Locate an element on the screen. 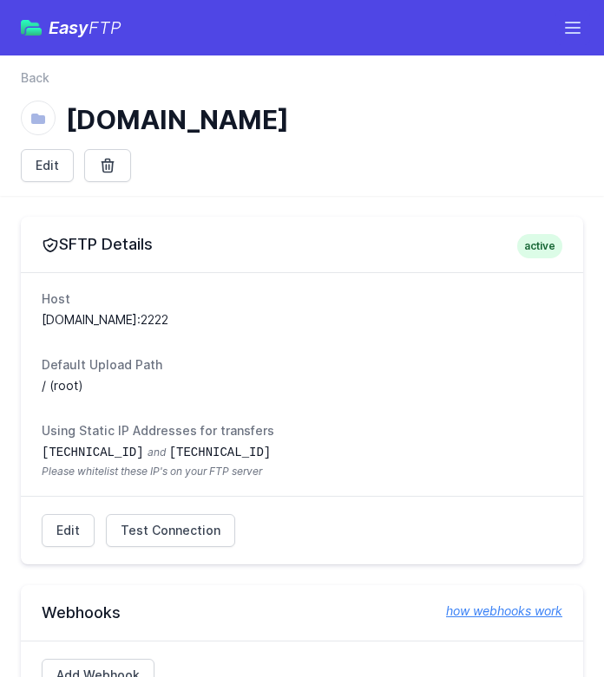 This screenshot has width=604, height=677. a: Test Connection is located at coordinates (170, 531).